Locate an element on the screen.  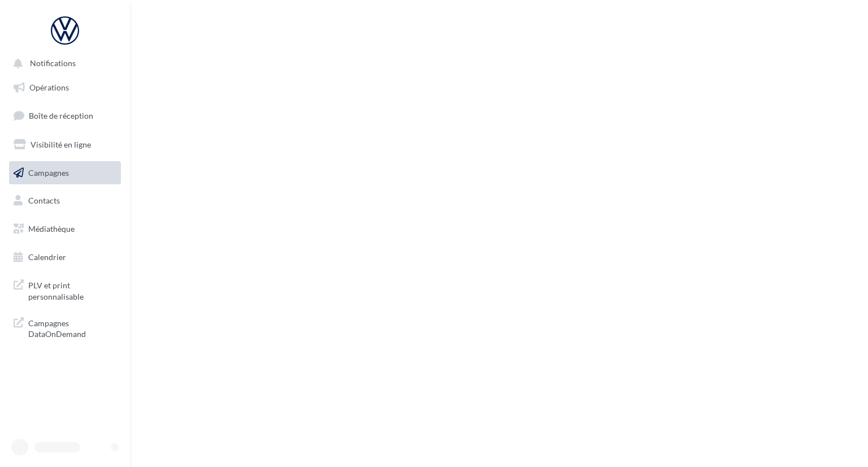
a: Opérations is located at coordinates (65, 87).